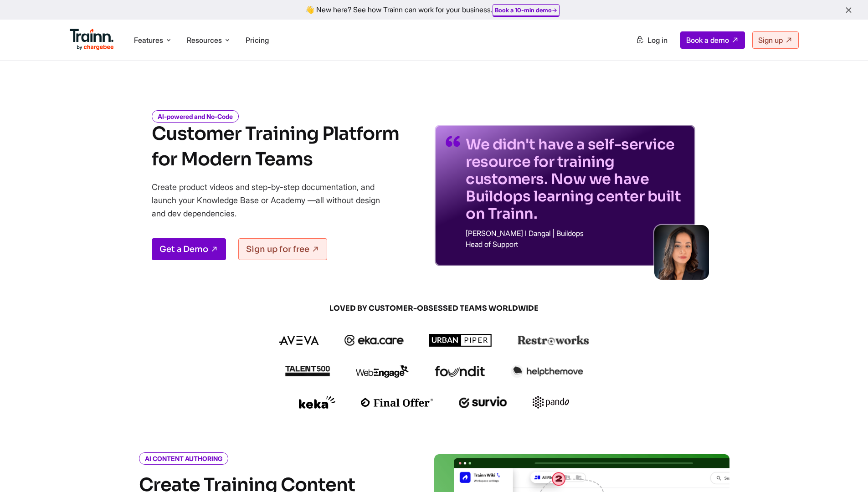  Describe the element at coordinates (308, 371) in the screenshot. I see `img: talent500 logo` at that location.